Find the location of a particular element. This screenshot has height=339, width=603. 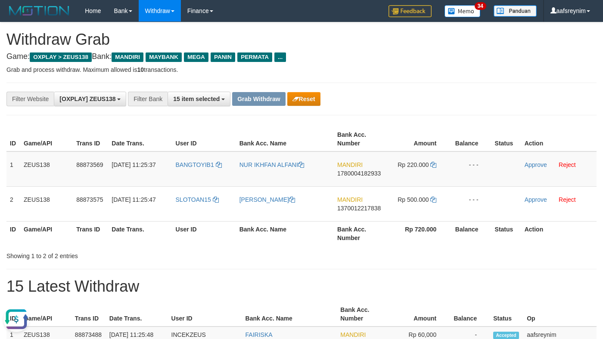

span: 88873569 is located at coordinates (90, 165).